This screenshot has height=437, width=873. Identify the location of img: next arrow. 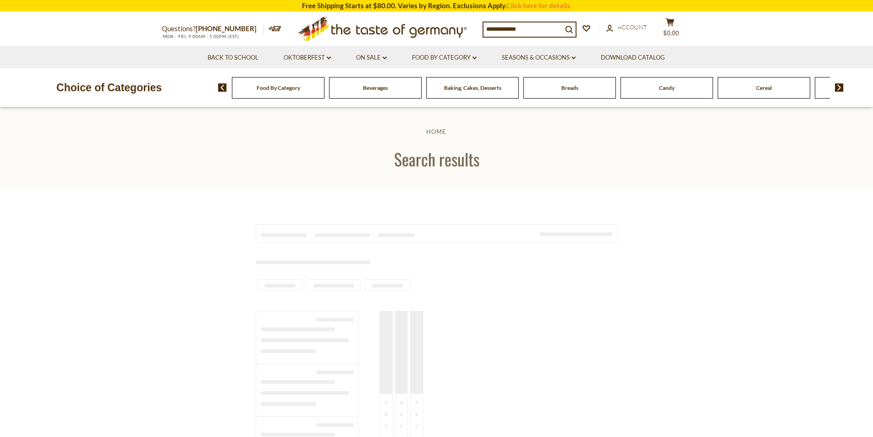
(839, 88).